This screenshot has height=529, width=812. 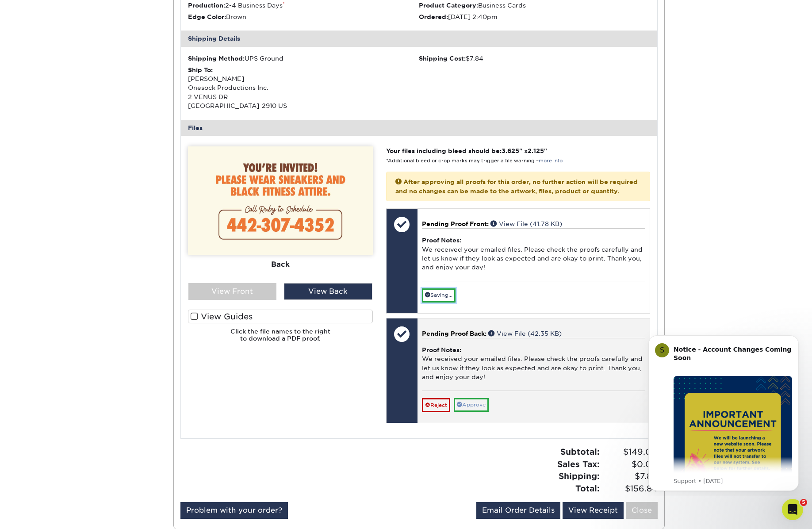 I want to click on span: 3.625, so click(x=510, y=151).